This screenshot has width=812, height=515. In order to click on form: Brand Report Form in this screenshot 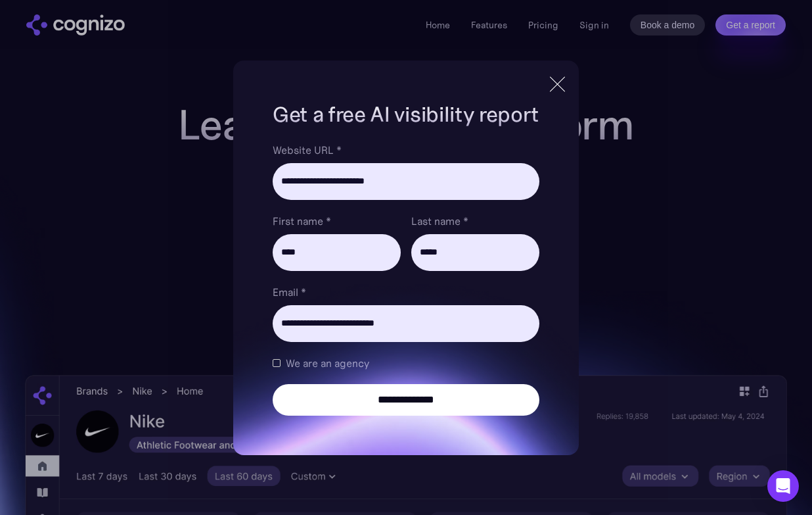, I will do `click(406, 279)`.